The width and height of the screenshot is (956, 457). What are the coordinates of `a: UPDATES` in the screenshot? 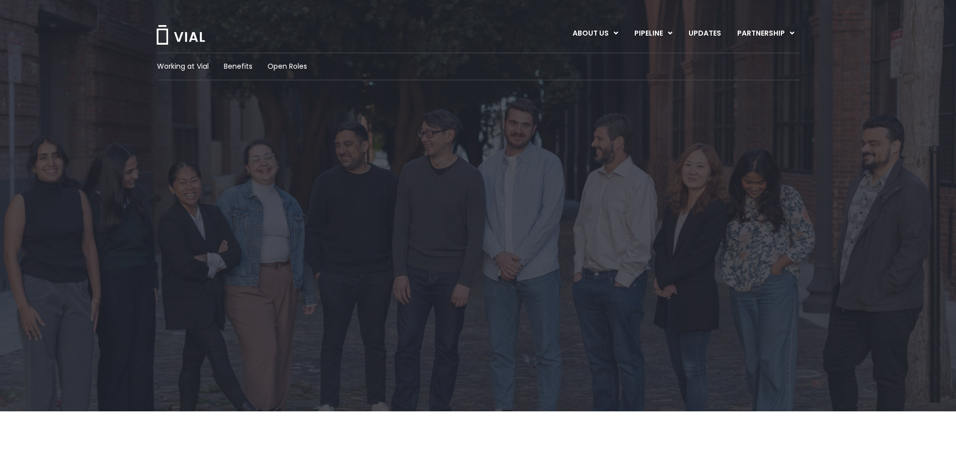 It's located at (705, 34).